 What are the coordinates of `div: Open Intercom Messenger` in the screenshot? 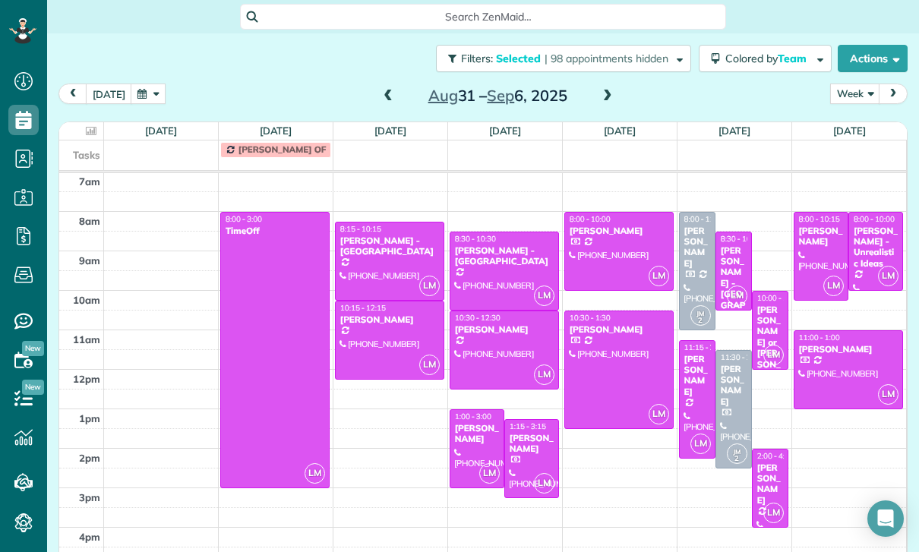 It's located at (886, 519).